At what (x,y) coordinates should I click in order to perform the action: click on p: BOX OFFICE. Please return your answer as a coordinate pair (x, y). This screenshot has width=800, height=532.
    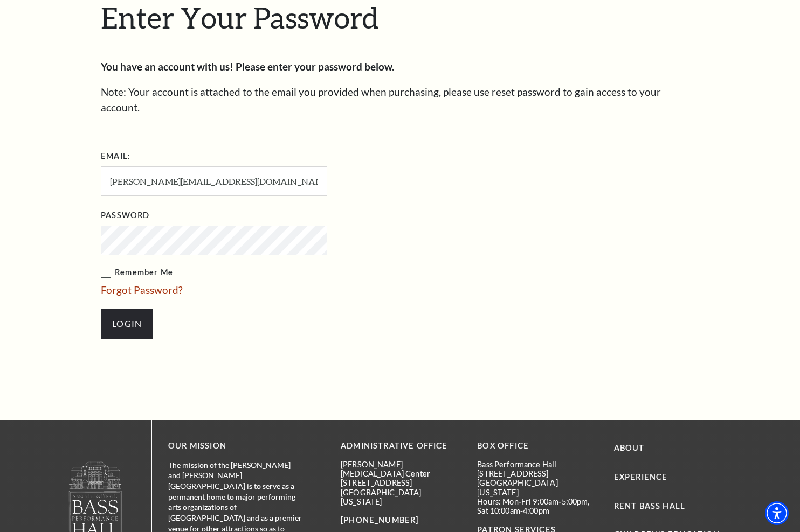
    Looking at the image, I should click on (537, 446).